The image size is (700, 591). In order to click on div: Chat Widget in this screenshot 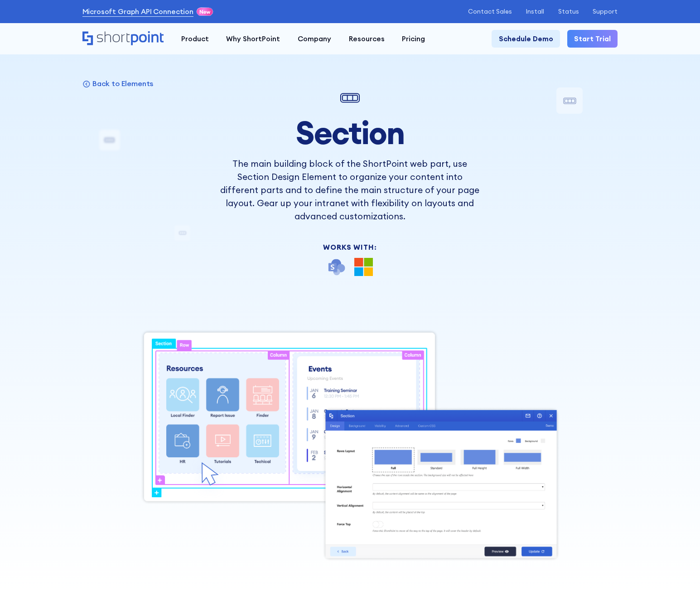, I will do `click(677, 569)`.